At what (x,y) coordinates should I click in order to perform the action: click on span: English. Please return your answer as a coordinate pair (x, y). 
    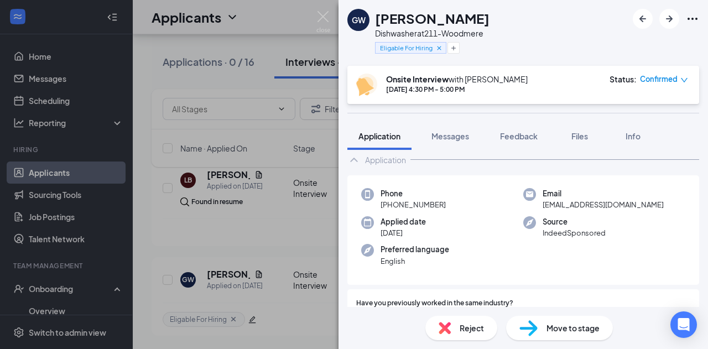
    Looking at the image, I should click on (415, 261).